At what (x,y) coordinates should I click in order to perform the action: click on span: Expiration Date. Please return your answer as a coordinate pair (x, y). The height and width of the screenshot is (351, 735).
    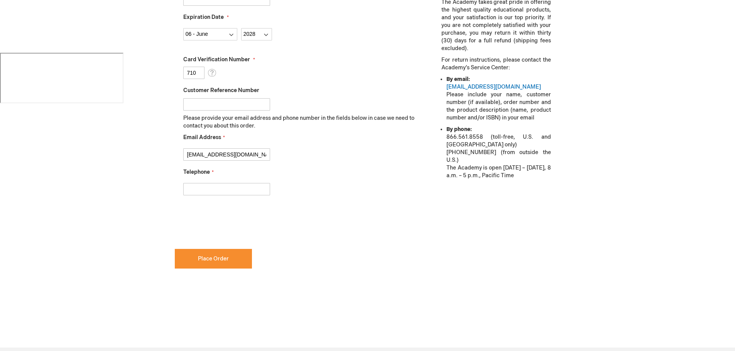
    Looking at the image, I should click on (203, 17).